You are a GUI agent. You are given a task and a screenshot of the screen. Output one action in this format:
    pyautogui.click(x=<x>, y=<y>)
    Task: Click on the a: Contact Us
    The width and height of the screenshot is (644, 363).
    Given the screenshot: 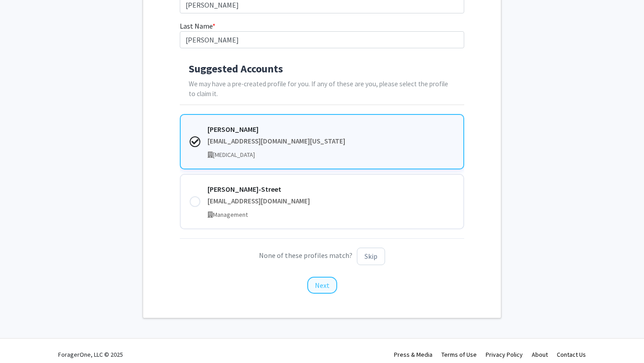 What is the action you would take?
    pyautogui.click(x=571, y=355)
    